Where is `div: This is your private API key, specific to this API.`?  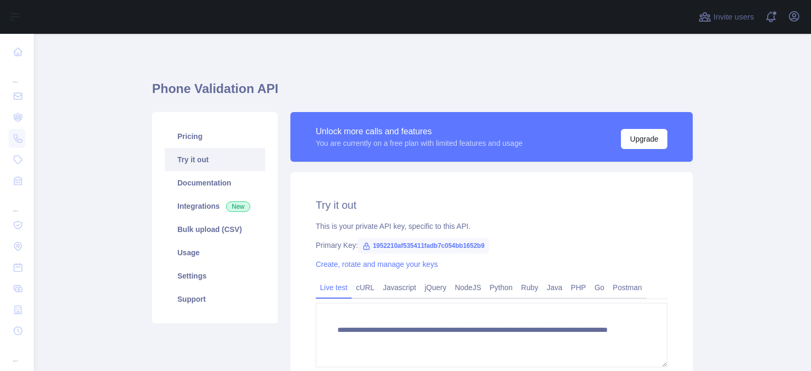 div: This is your private API key, specific to this API. is located at coordinates (492, 226).